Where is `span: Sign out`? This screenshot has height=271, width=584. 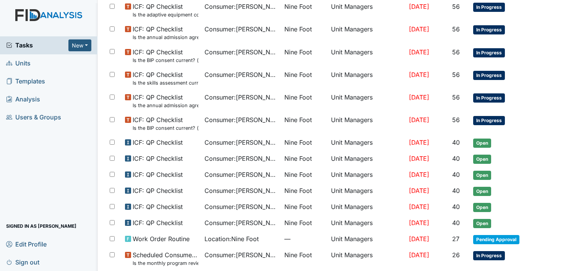 span: Sign out is located at coordinates (23, 261).